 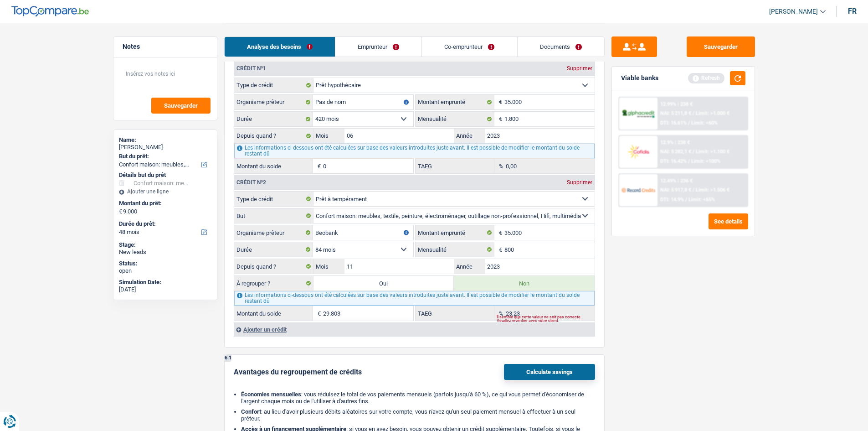 What do you see at coordinates (676, 113) in the screenshot?
I see `span: NAI: 5 211,8 €` at bounding box center [676, 113].